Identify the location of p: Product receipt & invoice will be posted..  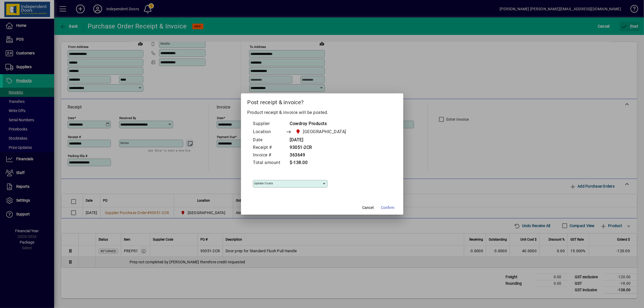
(322, 113).